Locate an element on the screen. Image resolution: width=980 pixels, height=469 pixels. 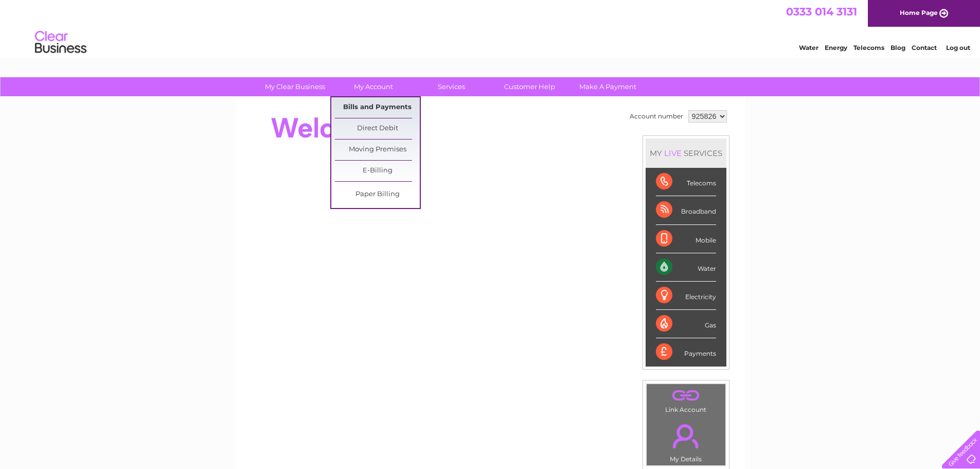
a: Paper Billing is located at coordinates (377, 195).